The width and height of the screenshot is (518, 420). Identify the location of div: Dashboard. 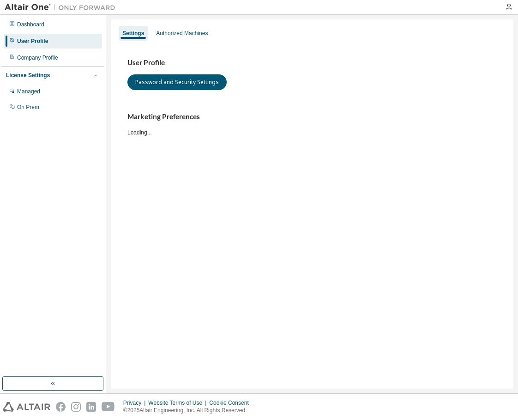
(31, 25).